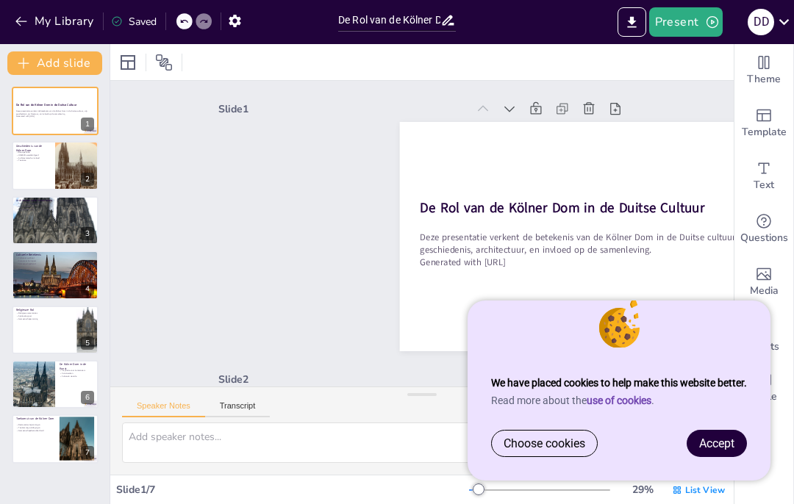 This screenshot has height=504, width=794. I want to click on p: Spirituele groei, so click(44, 316).